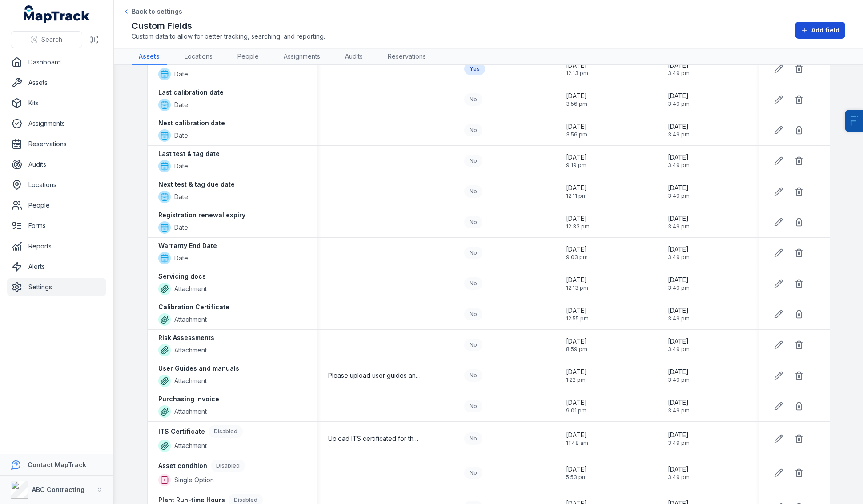 The width and height of the screenshot is (863, 504). Describe the element at coordinates (576, 406) in the screenshot. I see `time: 22/01/2025, 9:01:42 pm` at that location.